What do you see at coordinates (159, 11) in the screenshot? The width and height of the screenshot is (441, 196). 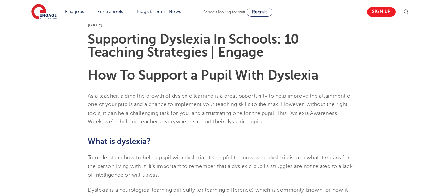 I see `a: Blogs & Latest News` at bounding box center [159, 11].